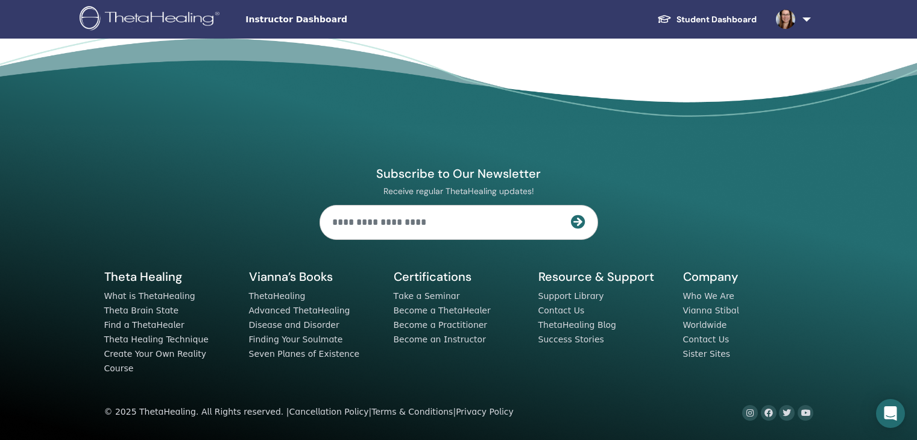 Image resolution: width=917 pixels, height=440 pixels. Describe the element at coordinates (577, 325) in the screenshot. I see `a: ThetaHealing Blog` at that location.